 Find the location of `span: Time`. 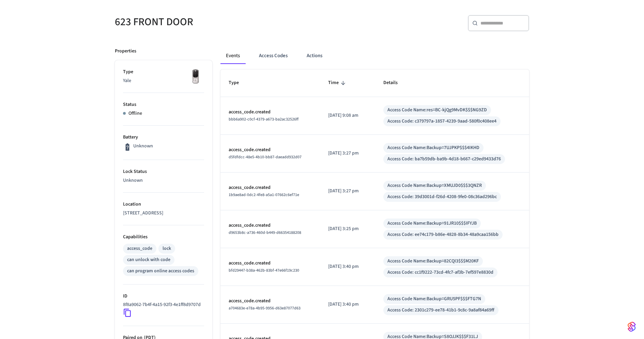

span: Time is located at coordinates (338, 83).